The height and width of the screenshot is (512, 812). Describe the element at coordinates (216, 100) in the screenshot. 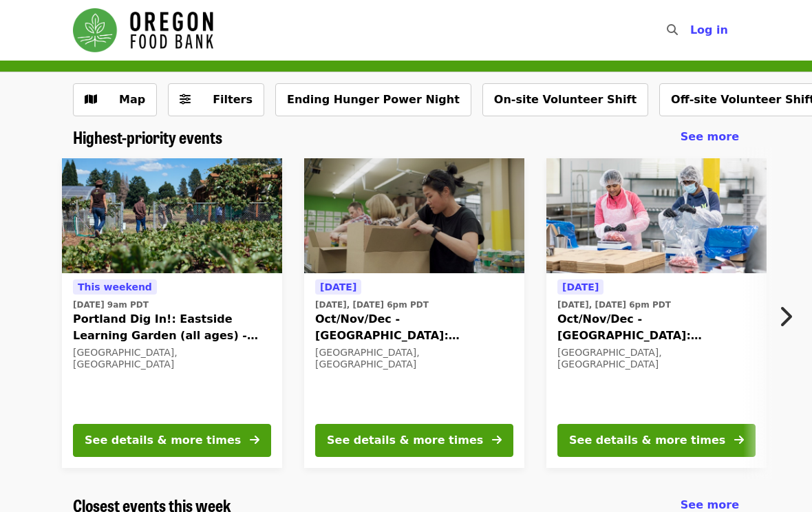

I see `button: Filters (0 selected)` at that location.